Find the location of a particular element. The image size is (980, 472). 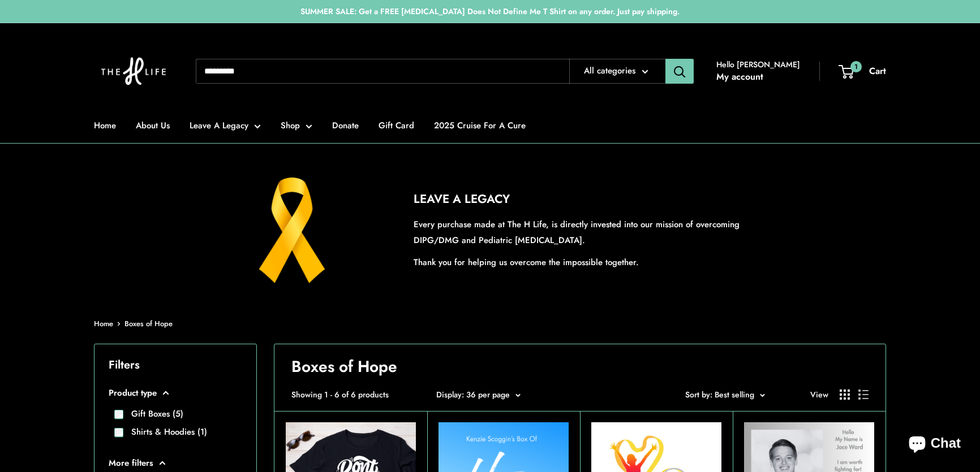

button: Search is located at coordinates (680, 71).